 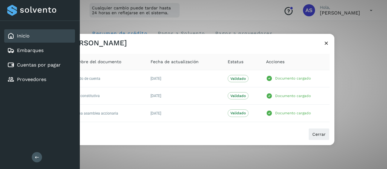 I want to click on div: Inicio, so click(x=40, y=36).